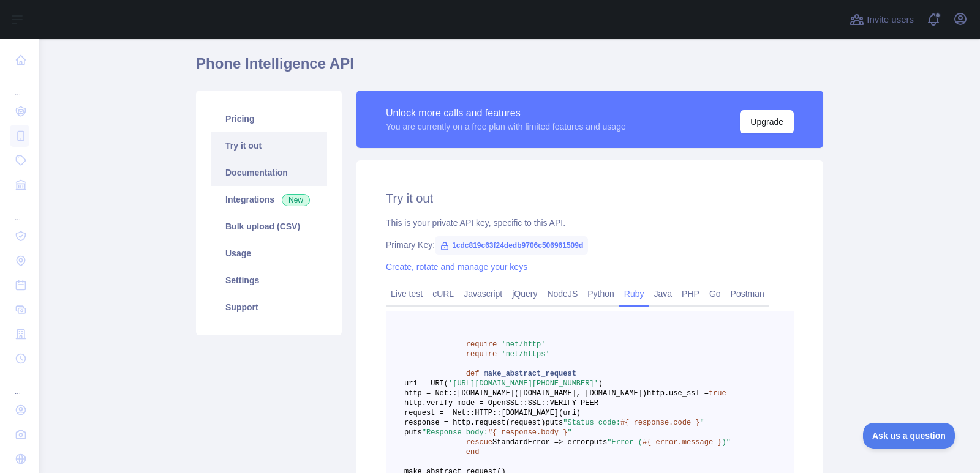 This screenshot has width=980, height=473. I want to click on div: You are currently on a free plan with limited features and usage, so click(506, 127).